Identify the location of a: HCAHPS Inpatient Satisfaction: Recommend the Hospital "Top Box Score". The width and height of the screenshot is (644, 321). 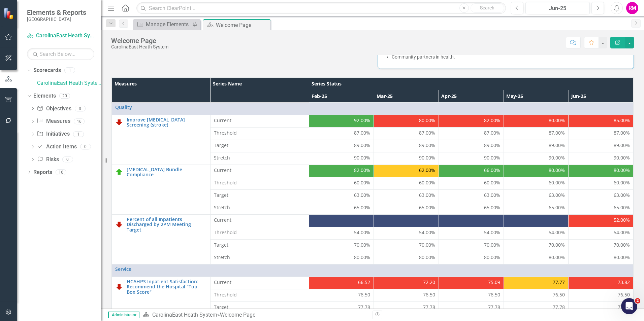
(167, 287).